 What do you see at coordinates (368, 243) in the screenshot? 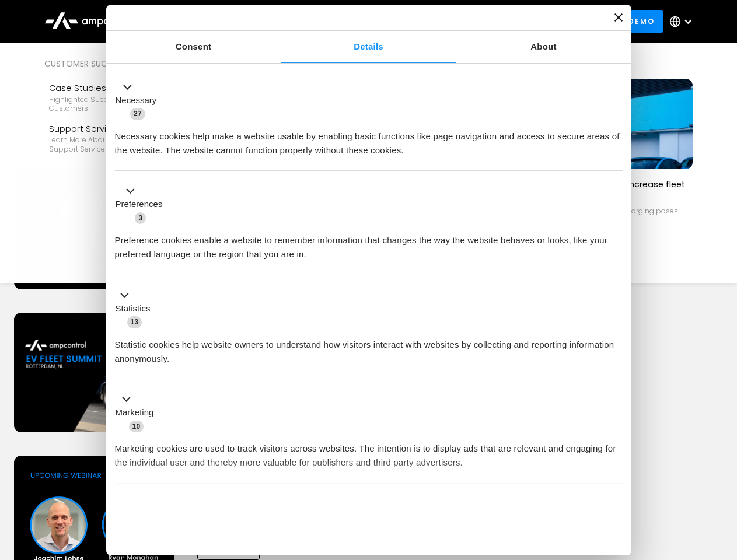
I see `div: Preference cookies enable a website to remember information that changes the way the website beha...` at bounding box center [368, 243].